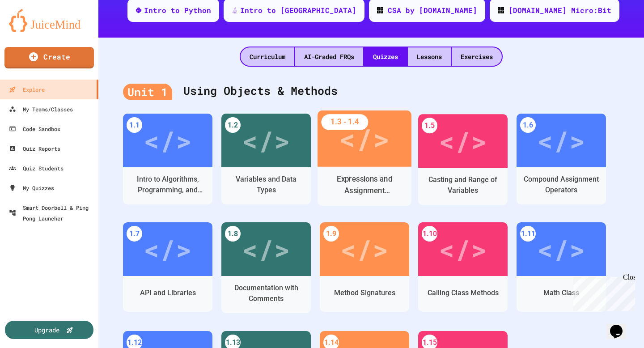  Describe the element at coordinates (266, 293) in the screenshot. I see `div: Documentation with Comments` at that location.